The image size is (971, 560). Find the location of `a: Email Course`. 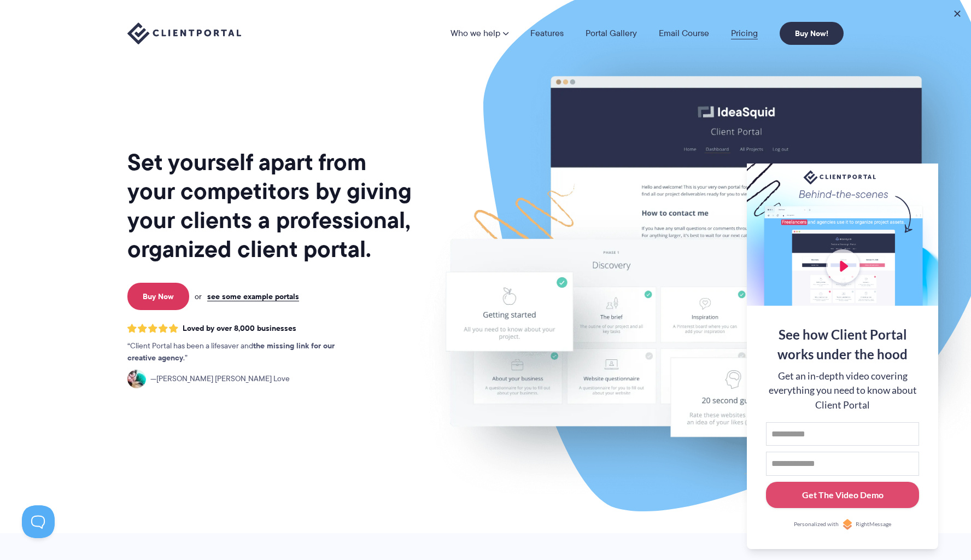

a: Email Course is located at coordinates (684, 33).